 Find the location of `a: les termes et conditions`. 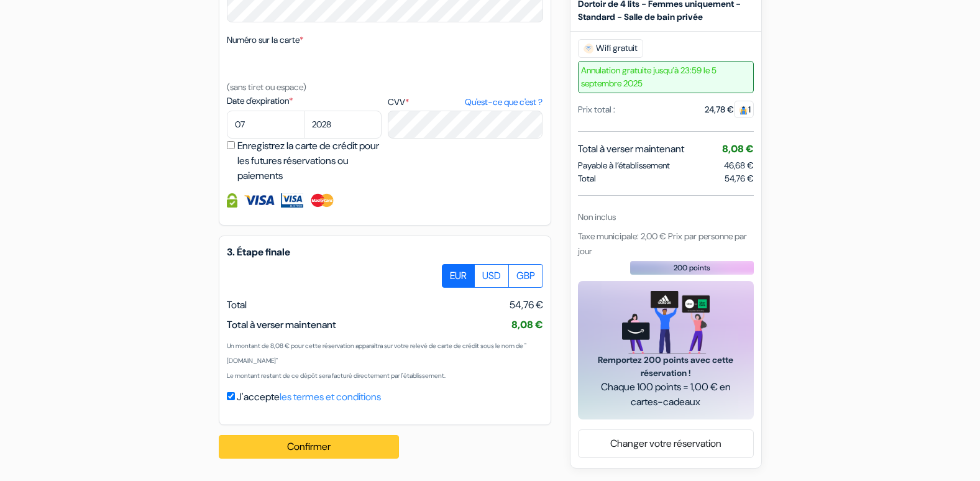

a: les termes et conditions is located at coordinates (330, 397).